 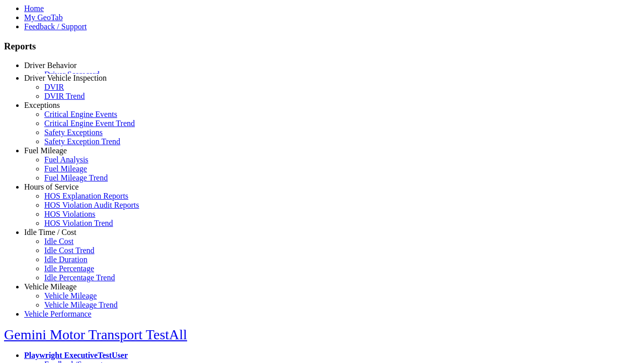 I want to click on a: Critical Engine Event Trend, so click(x=89, y=123).